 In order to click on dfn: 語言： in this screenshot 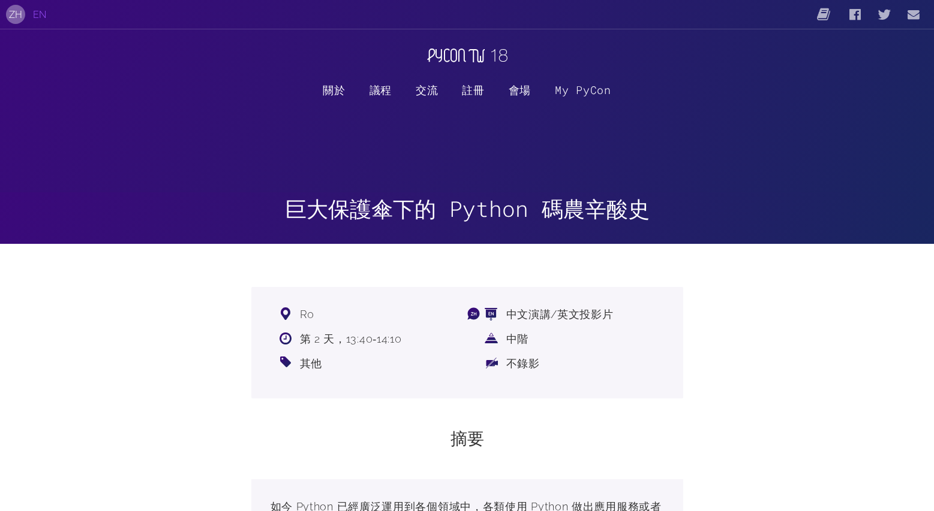, I will do `click(481, 315)`.